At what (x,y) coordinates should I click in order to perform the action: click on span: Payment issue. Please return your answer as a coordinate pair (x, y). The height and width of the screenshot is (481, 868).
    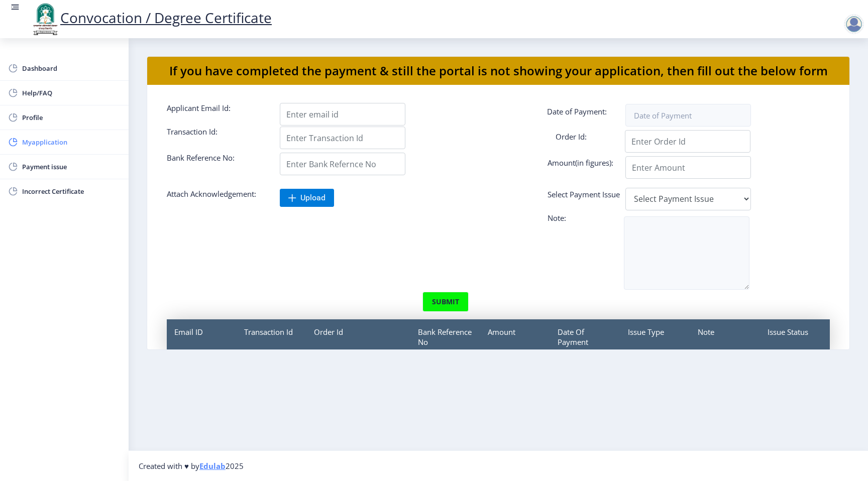
    Looking at the image, I should click on (71, 167).